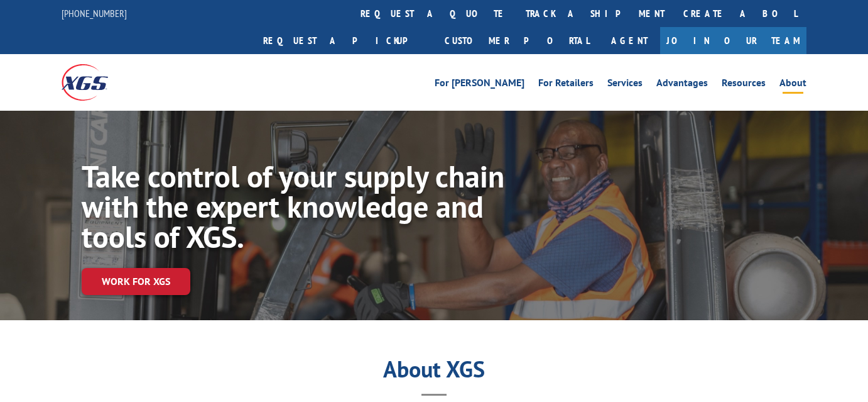  Describe the element at coordinates (733, 41) in the screenshot. I see `a: Join Our Team` at that location.